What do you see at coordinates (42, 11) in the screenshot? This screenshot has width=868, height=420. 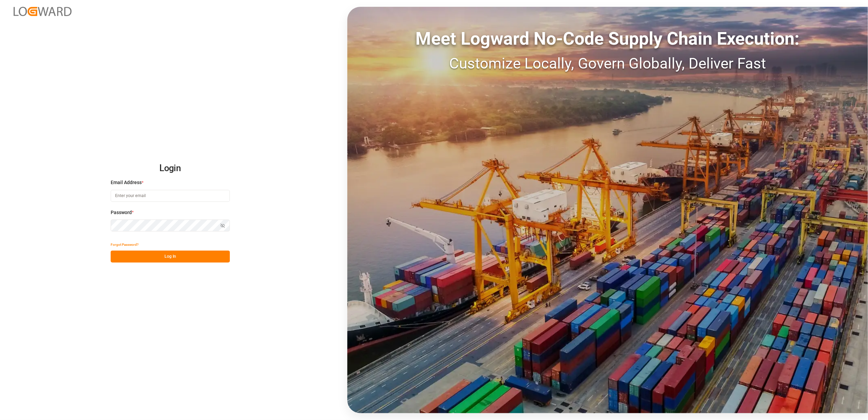 I see `img: Logward_new_orange.png` at bounding box center [42, 11].